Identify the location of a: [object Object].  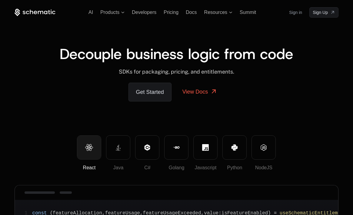
(324, 12).